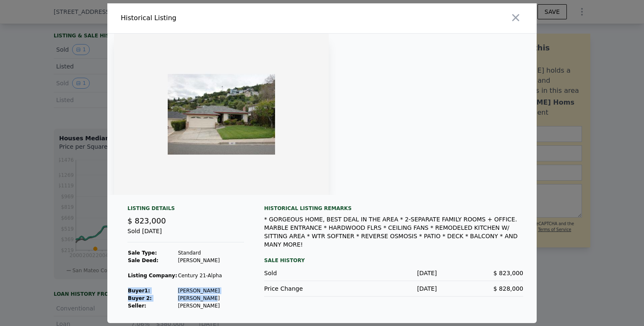 This screenshot has width=644, height=326. What do you see at coordinates (200, 253) in the screenshot?
I see `td: Standard` at bounding box center [200, 253].